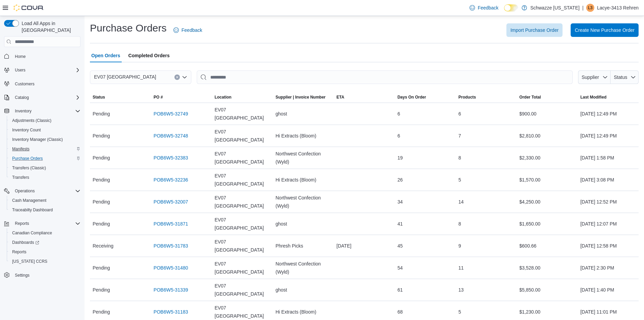  What do you see at coordinates (460, 136) in the screenshot?
I see `span: 7` at bounding box center [460, 136].